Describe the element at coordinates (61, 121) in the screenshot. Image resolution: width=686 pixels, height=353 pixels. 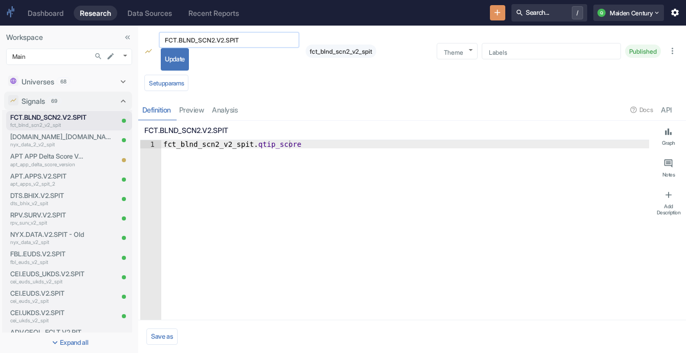
I see `a: FCT.BLND_SCN2.V2.SPITfct_blnd_scn2_v2_spit` at that location.